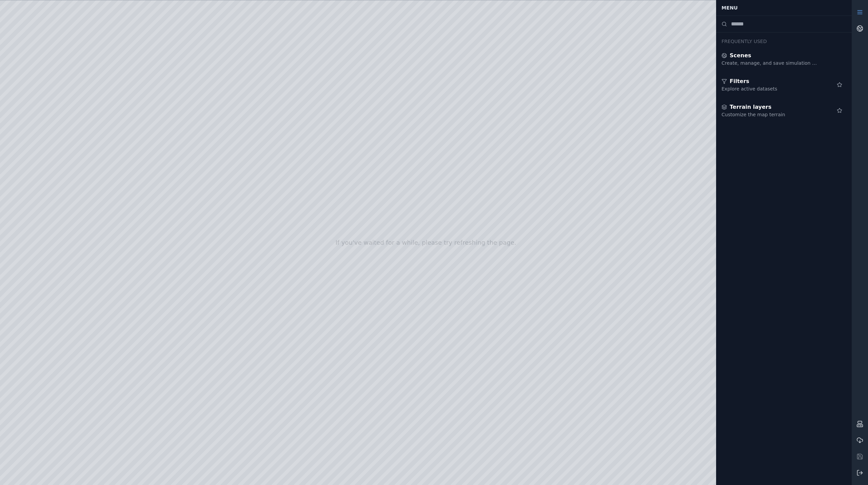 The width and height of the screenshot is (868, 485). Describe the element at coordinates (784, 8) in the screenshot. I see `div: Menu` at that location.